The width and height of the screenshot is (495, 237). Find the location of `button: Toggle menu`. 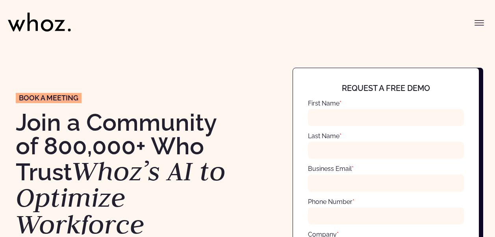

button: Toggle menu is located at coordinates (480, 23).